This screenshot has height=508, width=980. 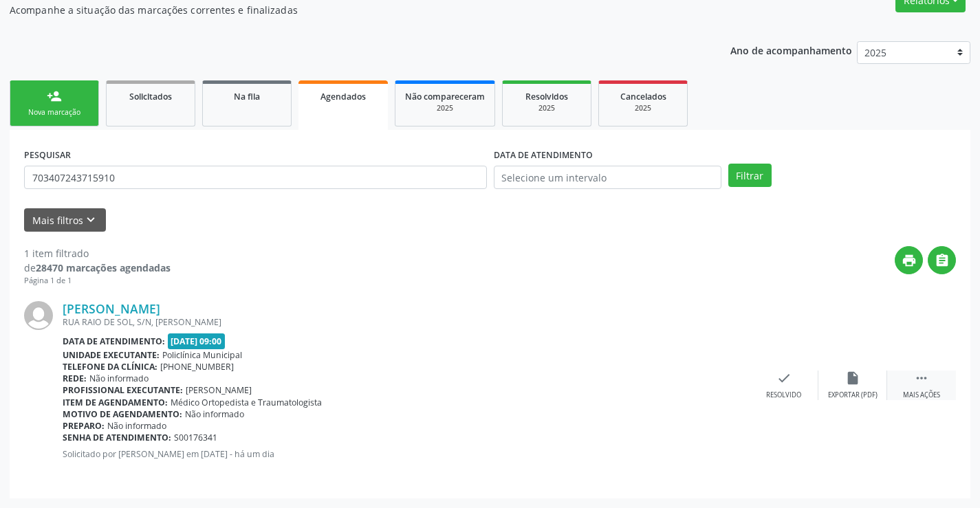 What do you see at coordinates (54, 112) in the screenshot?
I see `div: Nova marcação` at bounding box center [54, 112].